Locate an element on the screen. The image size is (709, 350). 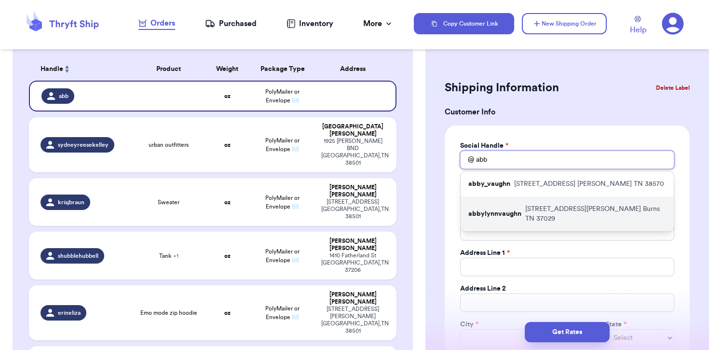
label: Address Line 2 is located at coordinates (483, 289).